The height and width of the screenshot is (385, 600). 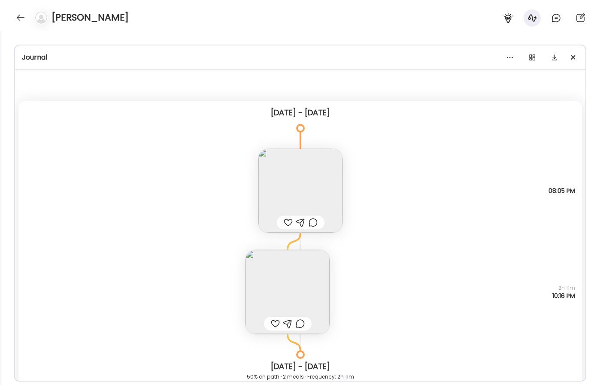 What do you see at coordinates (41, 18) in the screenshot?
I see `img: bg-avatar-default.svg` at bounding box center [41, 18].